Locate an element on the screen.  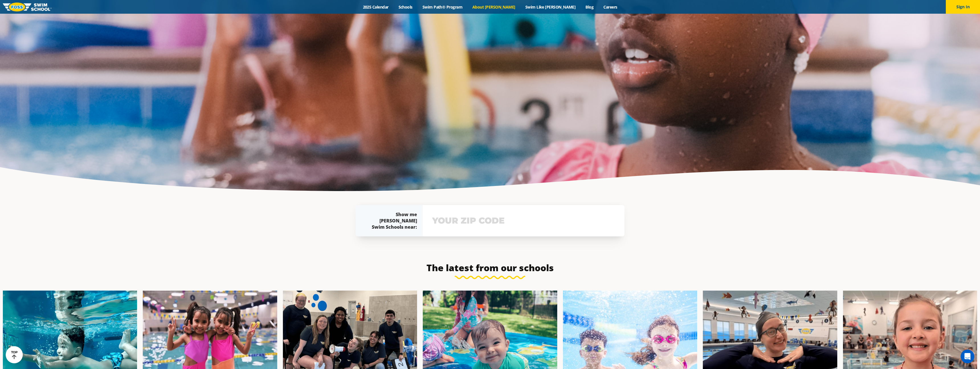
a: 2025 Calendar is located at coordinates (375, 7).